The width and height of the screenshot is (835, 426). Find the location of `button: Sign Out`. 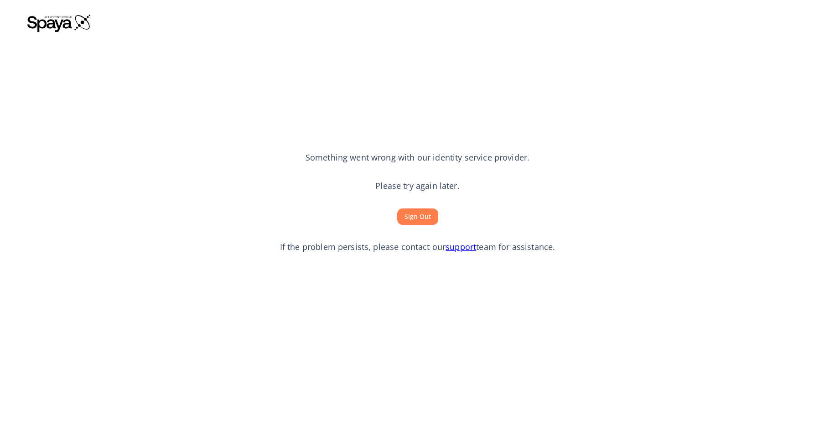

button: Sign Out is located at coordinates (418, 217).